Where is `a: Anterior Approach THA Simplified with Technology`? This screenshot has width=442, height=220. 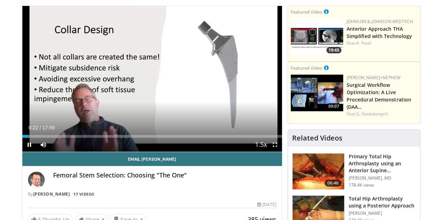
a: Anterior Approach THA Simplified with Technology is located at coordinates (379, 32).